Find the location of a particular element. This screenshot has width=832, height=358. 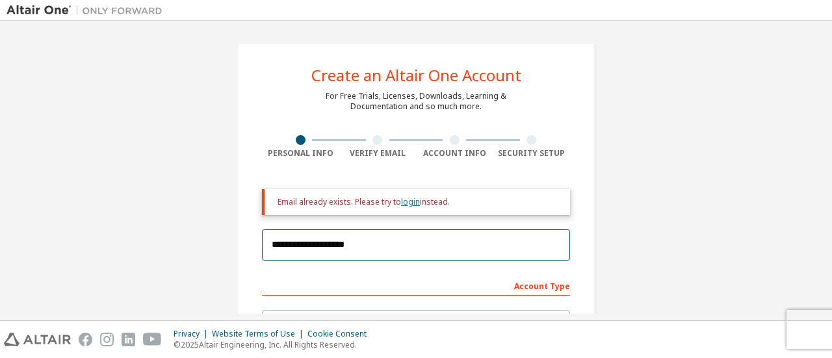

img: linkedin.svg is located at coordinates (128, 339).